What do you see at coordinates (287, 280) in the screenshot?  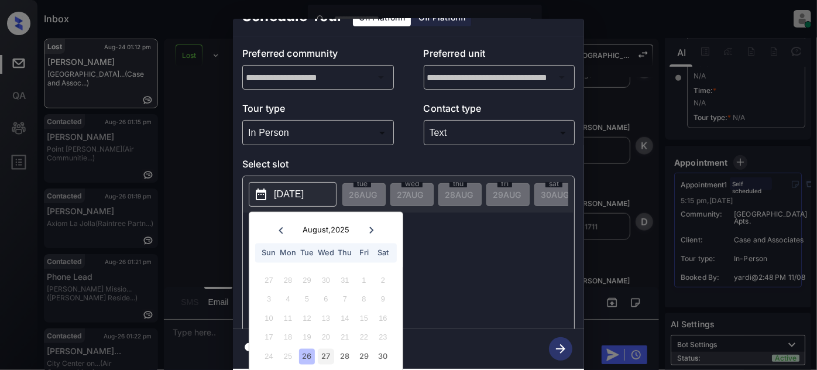 I see `div: Not available Monday, July 28th, 2025` at bounding box center [287, 280].